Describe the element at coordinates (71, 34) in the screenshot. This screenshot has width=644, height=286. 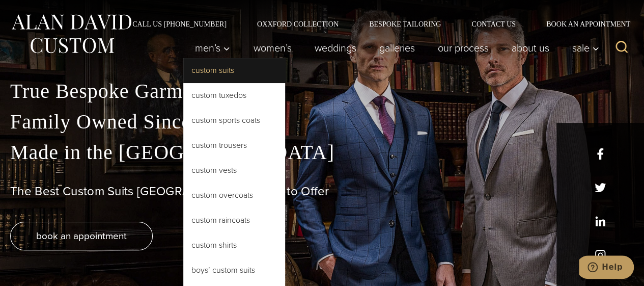
I see `img: Alan David Custom` at that location.